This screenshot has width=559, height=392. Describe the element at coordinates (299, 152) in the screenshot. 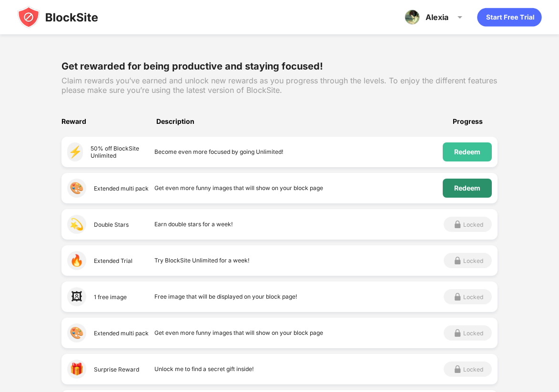

I see `div: Become even more focused by going Unlimited!` at that location.